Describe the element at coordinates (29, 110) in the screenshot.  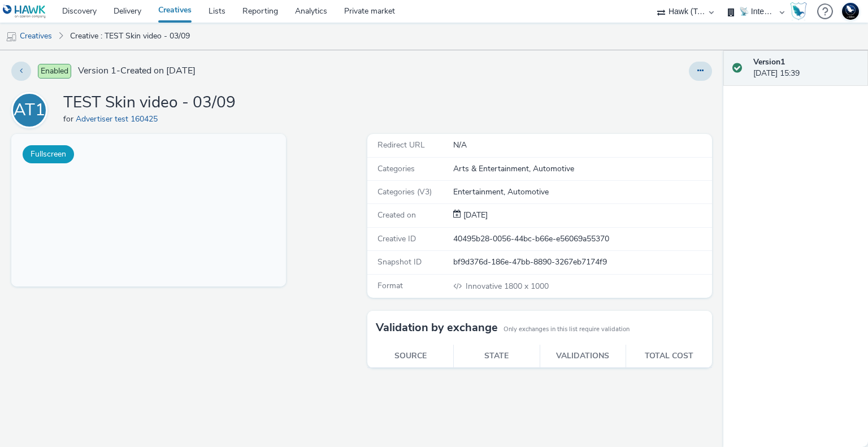
I see `div: AT1` at that location.